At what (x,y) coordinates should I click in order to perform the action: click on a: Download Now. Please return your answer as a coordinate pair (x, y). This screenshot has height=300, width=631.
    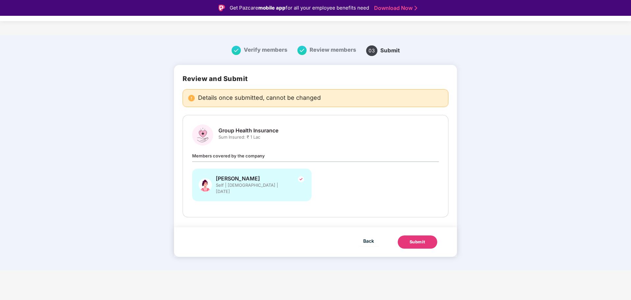
    Looking at the image, I should click on (394, 8).